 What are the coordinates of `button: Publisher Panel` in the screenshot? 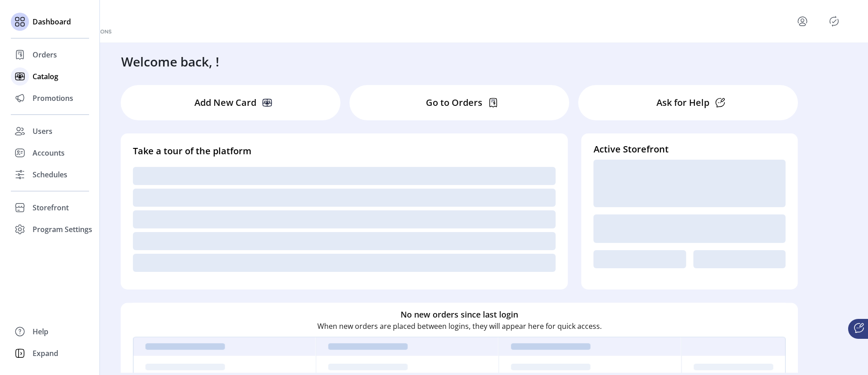 It's located at (835, 21).